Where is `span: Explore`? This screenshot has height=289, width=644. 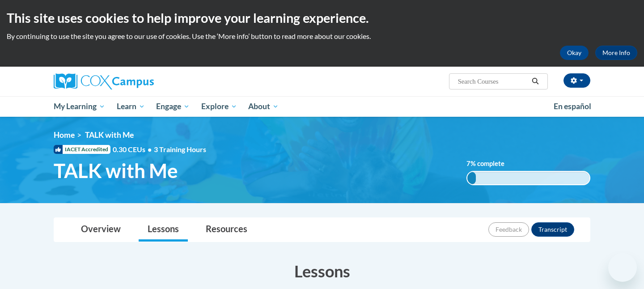
span: Explore is located at coordinates (219, 107).